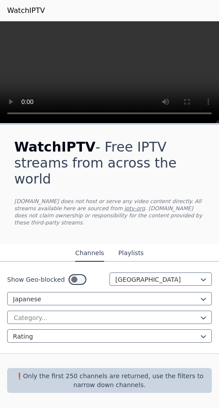  Describe the element at coordinates (109, 163) in the screenshot. I see `h1: - Free IPTV streams from across the world` at that location.